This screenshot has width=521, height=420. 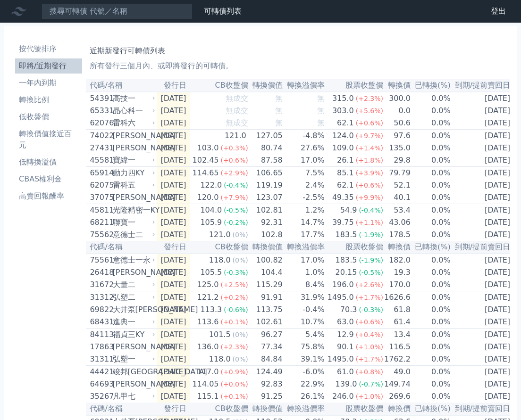 I want to click on li: 轉換價值接近百元, so click(x=49, y=140).